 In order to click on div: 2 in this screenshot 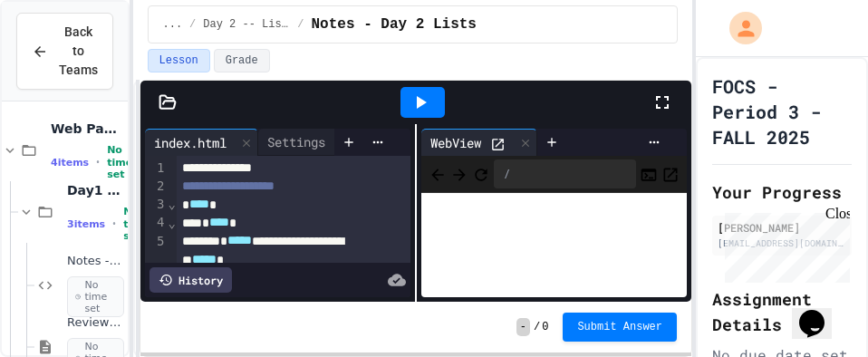, I will do `click(156, 187)`.